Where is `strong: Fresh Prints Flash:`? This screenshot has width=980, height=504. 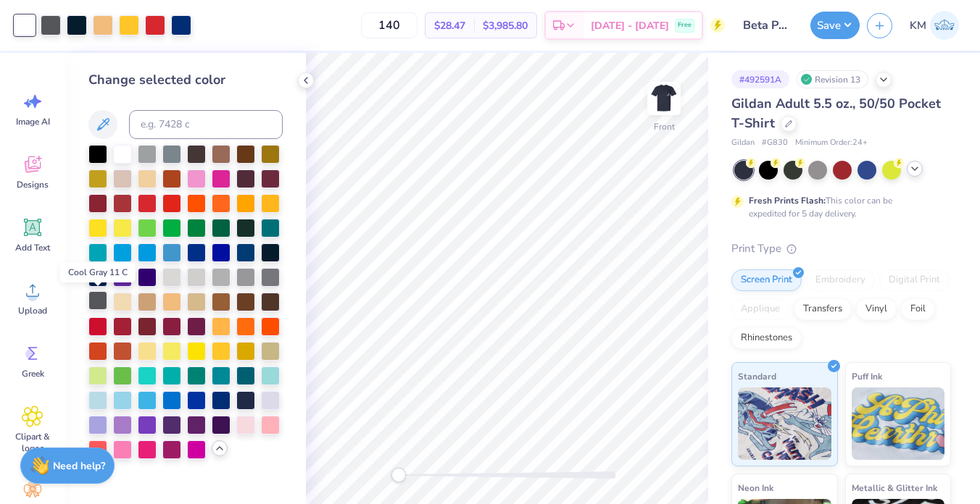 strong: Fresh Prints Flash: is located at coordinates (787, 201).